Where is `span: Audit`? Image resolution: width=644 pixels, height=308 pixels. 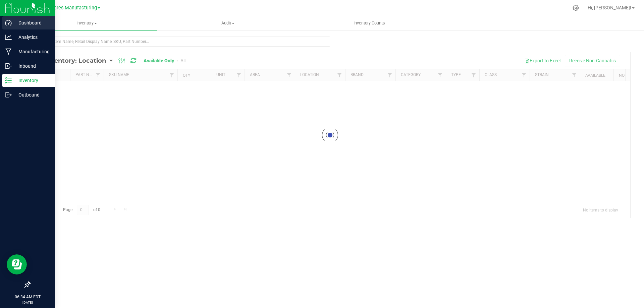
span: Audit is located at coordinates (228, 23).